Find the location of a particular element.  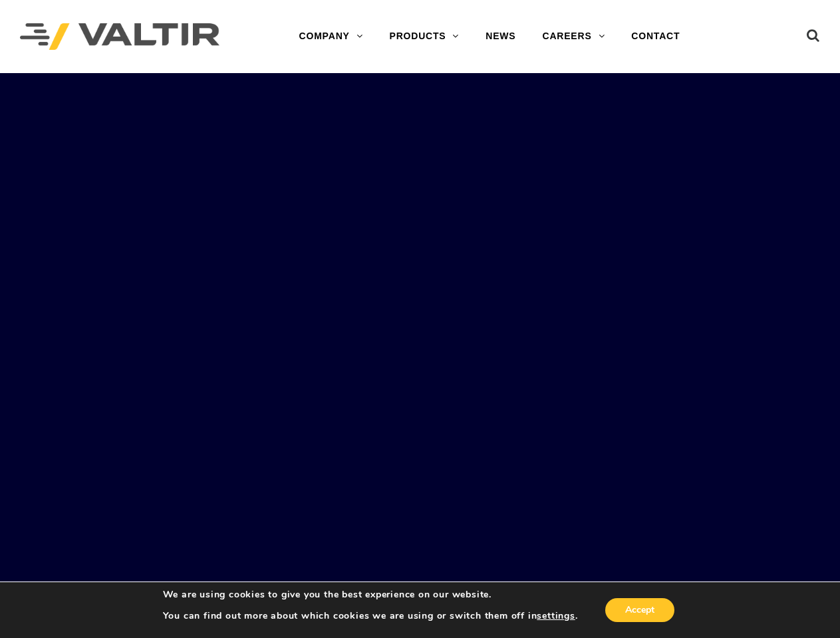

a: CAREERS is located at coordinates (573, 37).